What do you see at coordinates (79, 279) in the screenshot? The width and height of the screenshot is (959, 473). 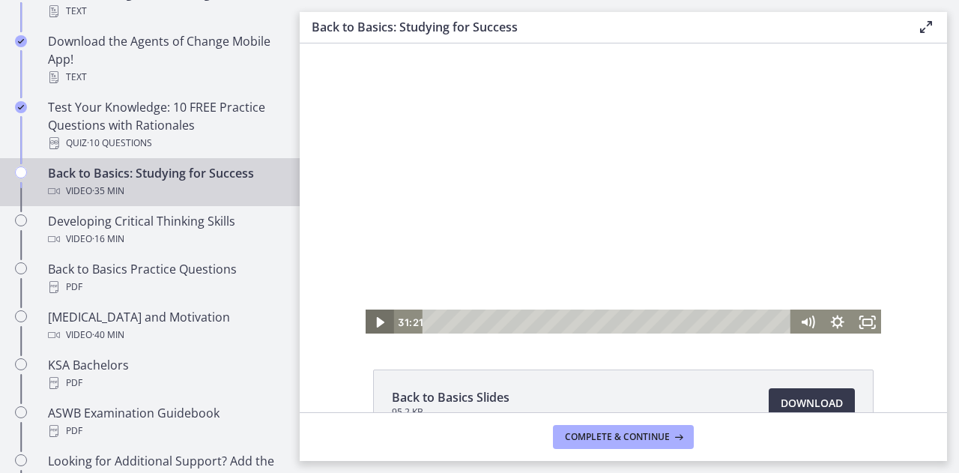 I see `button: Play Video` at bounding box center [79, 279].